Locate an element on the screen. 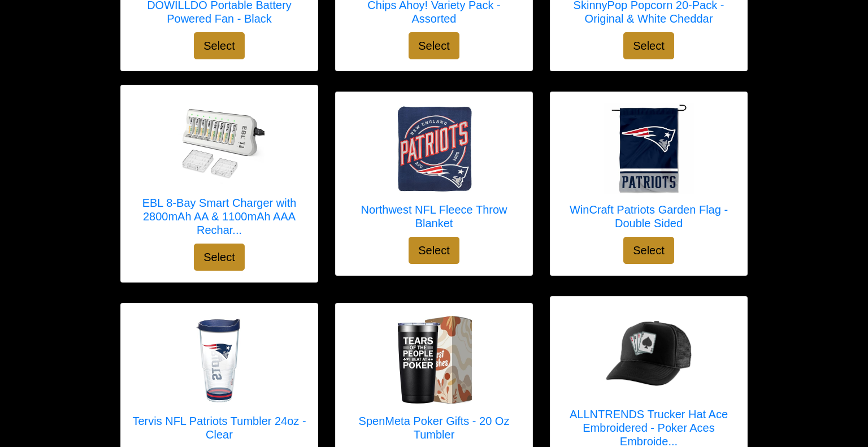 The image size is (868, 447). img: WinCraft Patriots Garden Flag - Double Sided is located at coordinates (649, 149).